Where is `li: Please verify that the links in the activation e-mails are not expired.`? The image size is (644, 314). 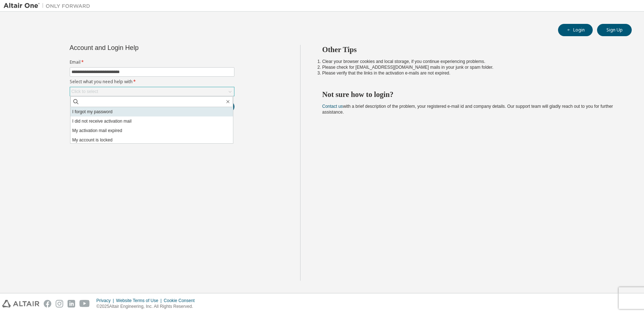 li: Please verify that the links in the activation e-mails are not expired. is located at coordinates (470, 73).